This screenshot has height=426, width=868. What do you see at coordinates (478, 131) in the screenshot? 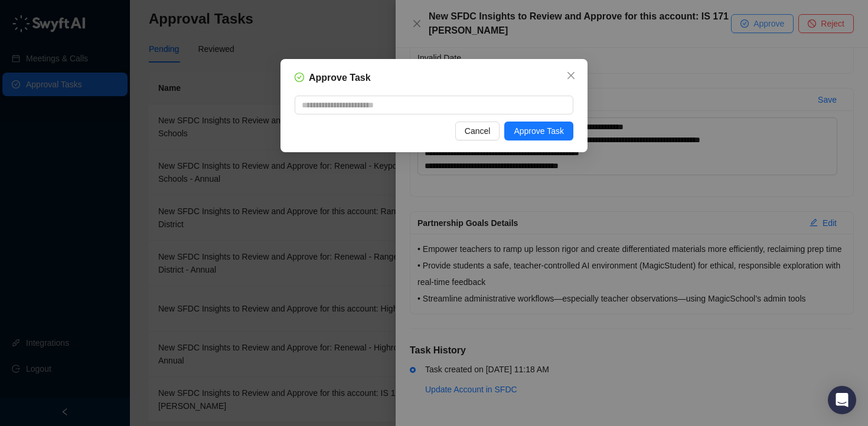
I see `button: Cancel` at bounding box center [478, 131].